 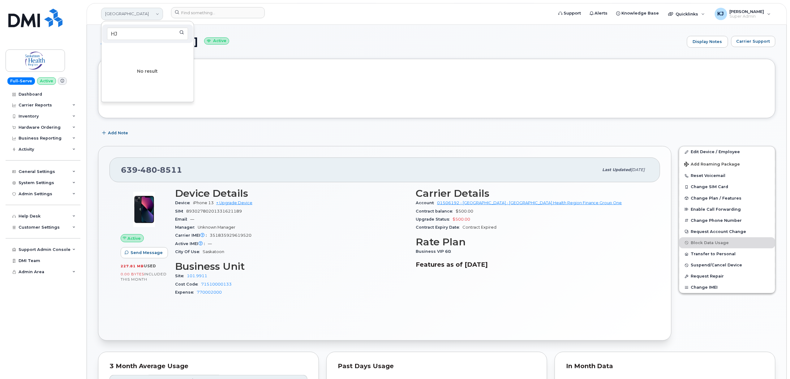 What do you see at coordinates (707, 42) in the screenshot?
I see `a: Display Notes` at bounding box center [707, 42].